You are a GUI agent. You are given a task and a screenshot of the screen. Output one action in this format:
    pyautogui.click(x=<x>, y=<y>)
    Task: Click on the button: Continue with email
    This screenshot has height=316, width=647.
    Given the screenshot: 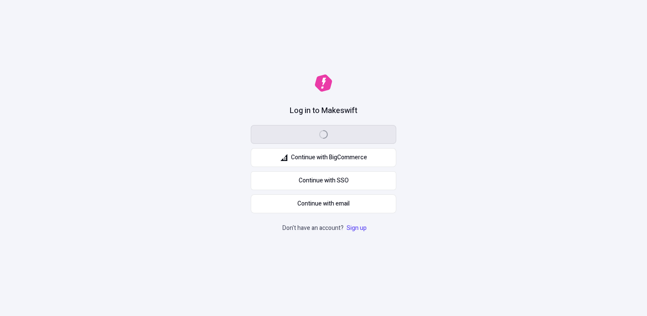 What is the action you would take?
    pyautogui.click(x=323, y=204)
    